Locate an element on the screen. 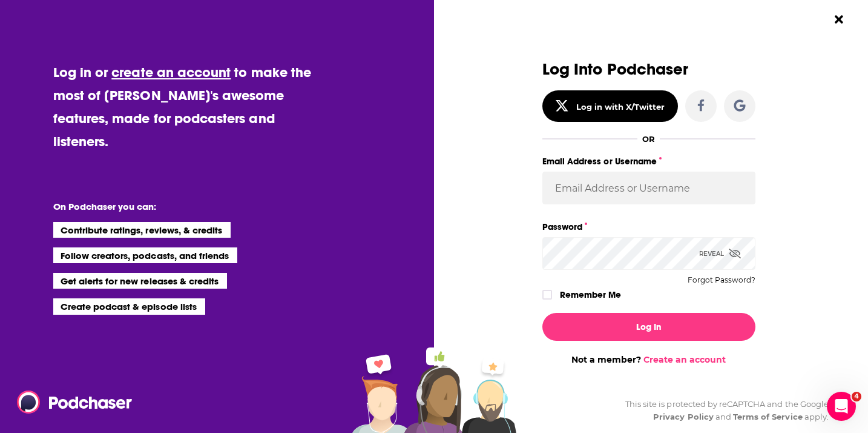 This screenshot has height=433, width=868. h3: Log Into Podchaser is located at coordinates (649, 69).